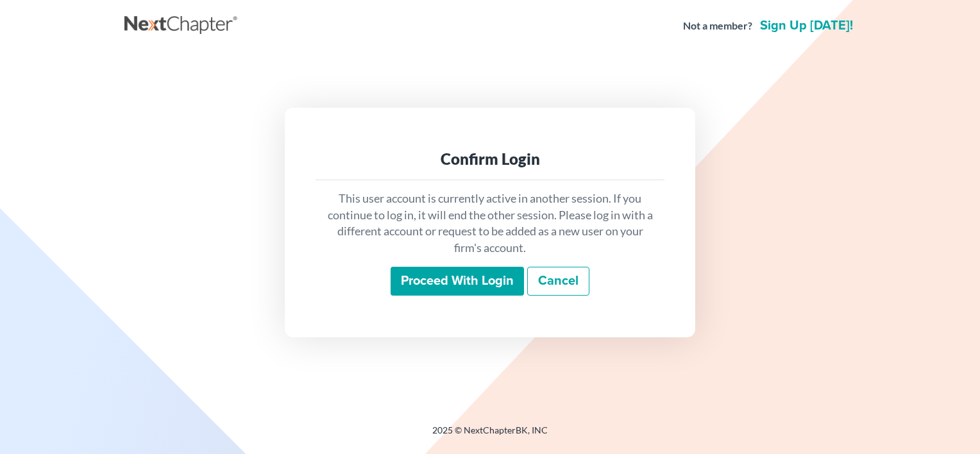  I want to click on strong: Not a member?, so click(718, 25).